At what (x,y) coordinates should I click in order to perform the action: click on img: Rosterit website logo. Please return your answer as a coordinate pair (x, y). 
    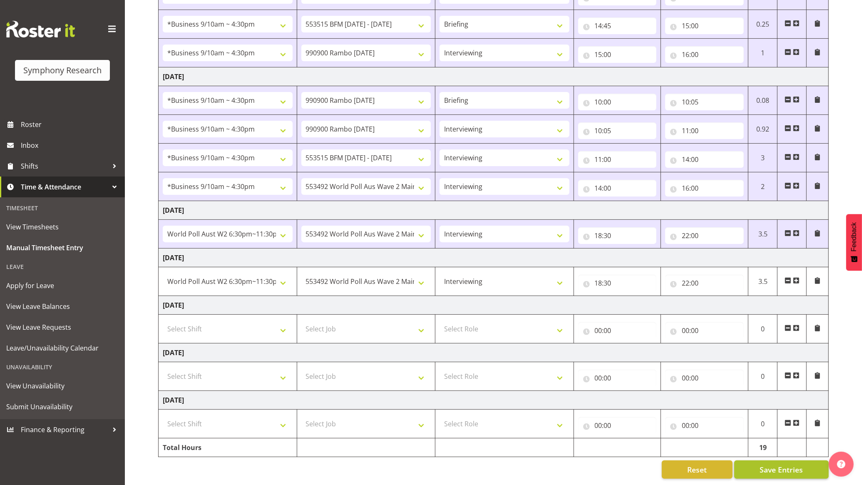
    Looking at the image, I should click on (40, 29).